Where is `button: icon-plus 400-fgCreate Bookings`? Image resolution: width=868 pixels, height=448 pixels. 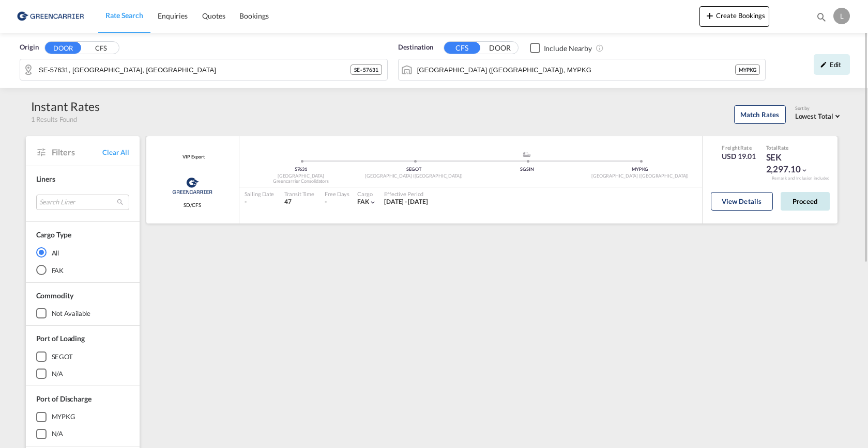 button: icon-plus 400-fgCreate Bookings is located at coordinates (734, 17).